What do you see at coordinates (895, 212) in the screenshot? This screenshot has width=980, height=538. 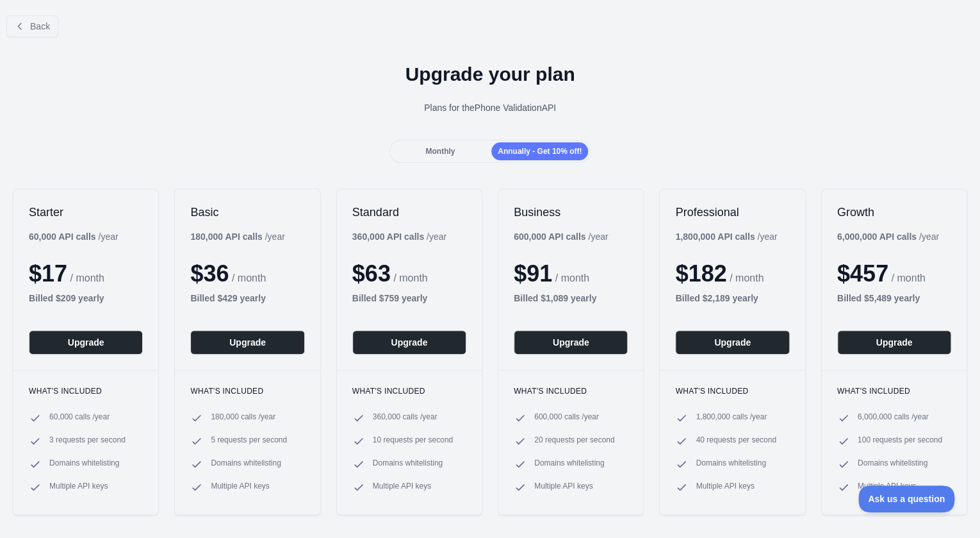 I see `h2: Growth` at bounding box center [895, 212].